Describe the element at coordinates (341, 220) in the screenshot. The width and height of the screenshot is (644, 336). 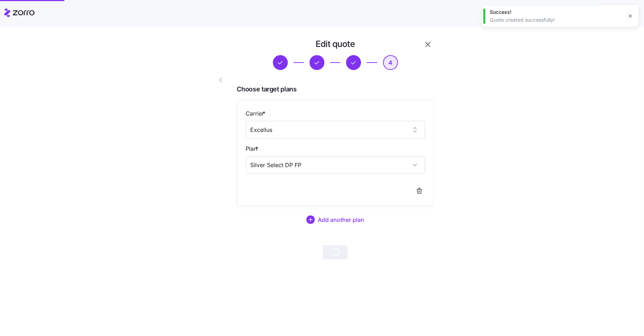
I see `span: Add another plan` at that location.